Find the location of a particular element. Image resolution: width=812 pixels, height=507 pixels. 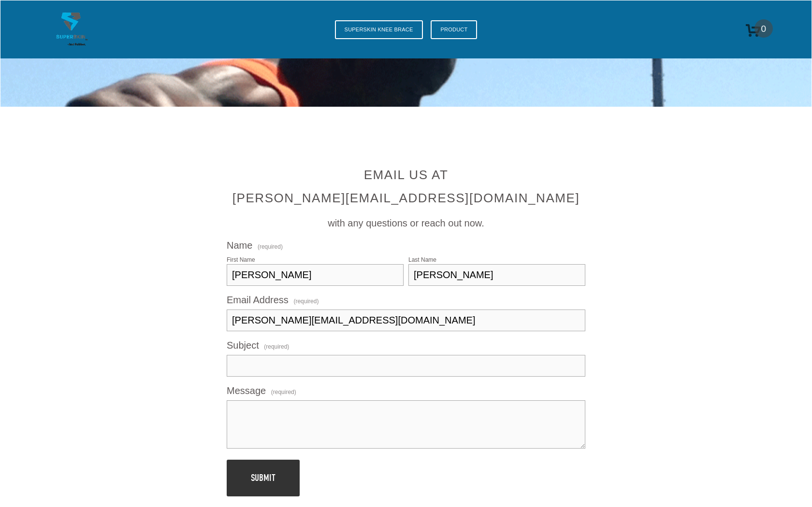

h2: Email us at is located at coordinates (406, 175).